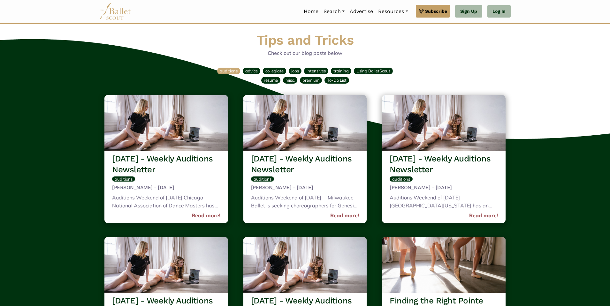  I want to click on h1: Tips and Tricks, so click(305, 40).